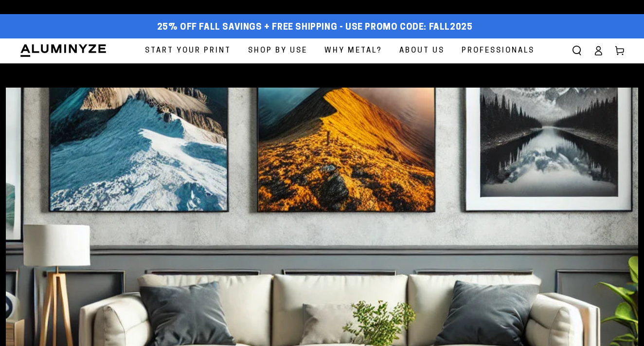 This screenshot has width=644, height=346. Describe the element at coordinates (278, 51) in the screenshot. I see `span: Shop By Use` at that location.